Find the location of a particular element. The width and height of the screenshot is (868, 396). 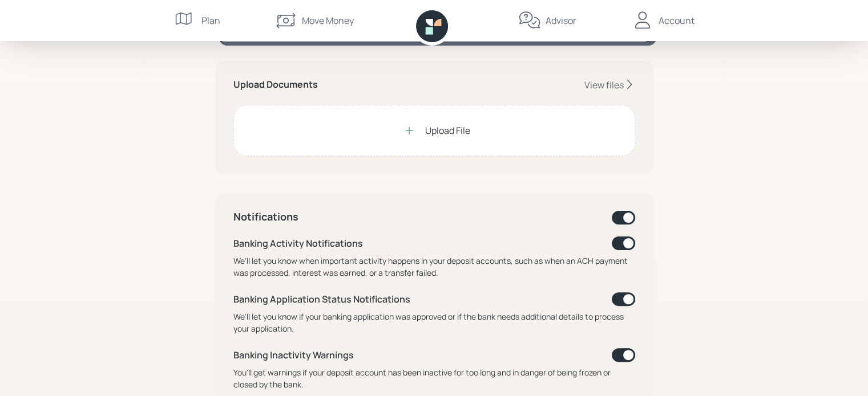

div: Account is located at coordinates (676, 20).